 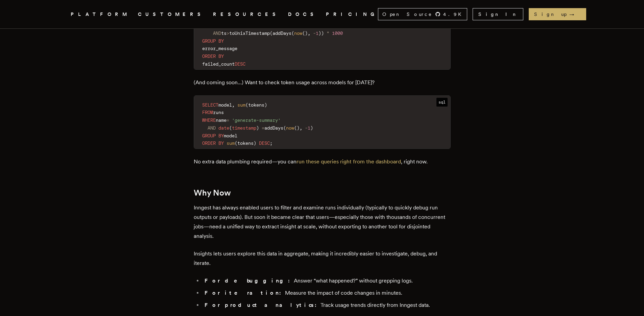 I want to click on span: WHERE, so click(x=209, y=120).